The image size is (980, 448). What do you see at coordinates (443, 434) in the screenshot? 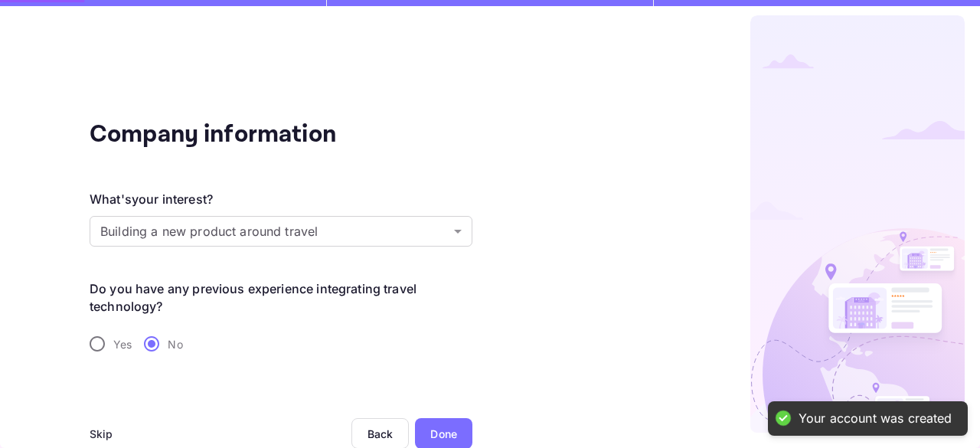
I see `div: Done` at bounding box center [443, 434].